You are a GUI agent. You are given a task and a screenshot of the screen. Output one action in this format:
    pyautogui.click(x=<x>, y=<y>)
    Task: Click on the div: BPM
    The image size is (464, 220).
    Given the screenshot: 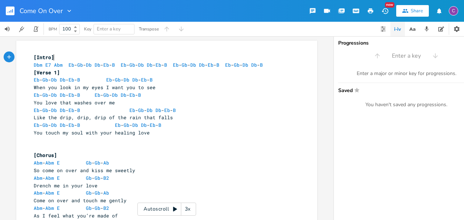 What is the action you would take?
    pyautogui.click(x=53, y=29)
    